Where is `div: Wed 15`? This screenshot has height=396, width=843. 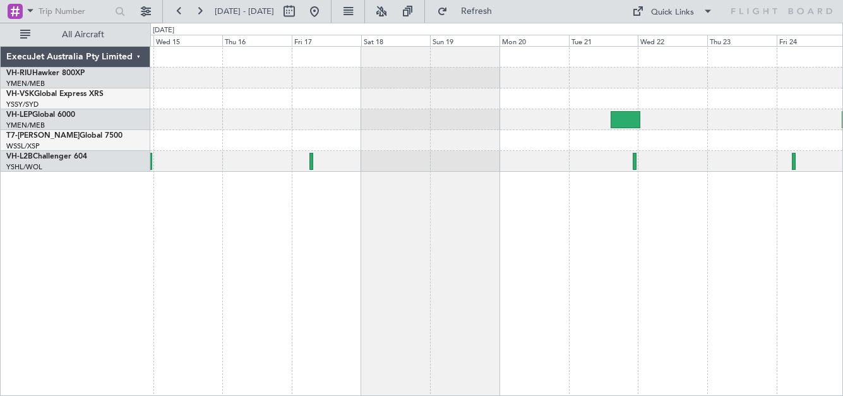 div: Wed 15 is located at coordinates (188, 40).